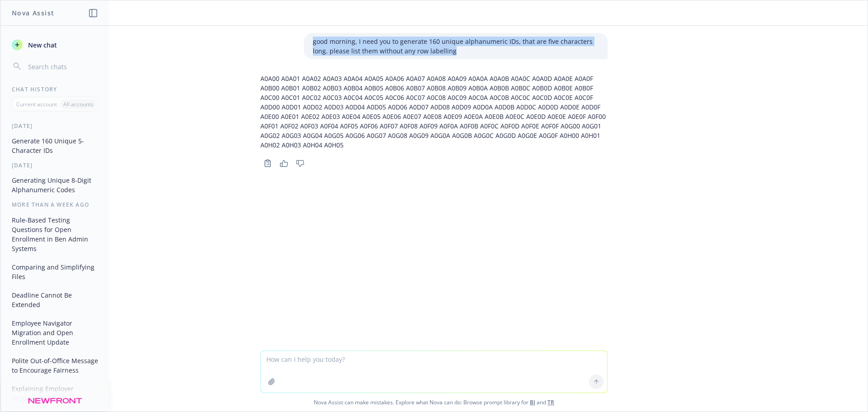  I want to click on button: Generate 160 Unique 5-Character IDs, so click(55, 146).